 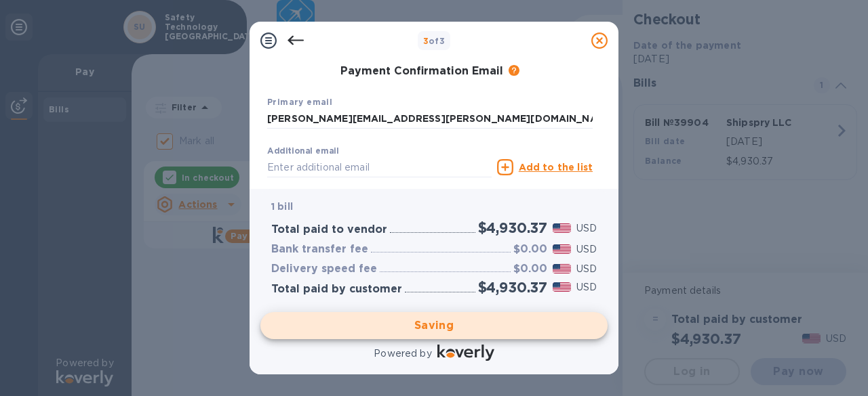 What do you see at coordinates (324, 269) in the screenshot?
I see `h3: Delivery speed fee` at bounding box center [324, 269].